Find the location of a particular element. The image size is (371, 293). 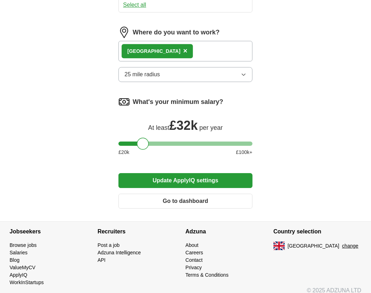

span: At least is located at coordinates (159, 128).